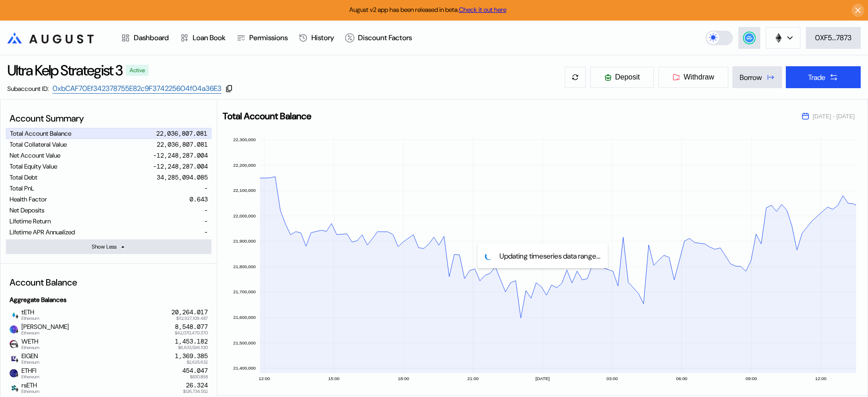  Describe the element at coordinates (245, 317) in the screenshot. I see `text: 21,600,000` at that location.